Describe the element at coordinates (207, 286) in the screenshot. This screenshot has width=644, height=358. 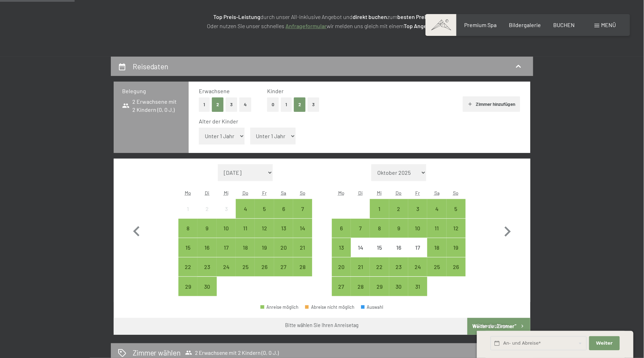
I see `div: Tue Sep 30 2025` at that location.